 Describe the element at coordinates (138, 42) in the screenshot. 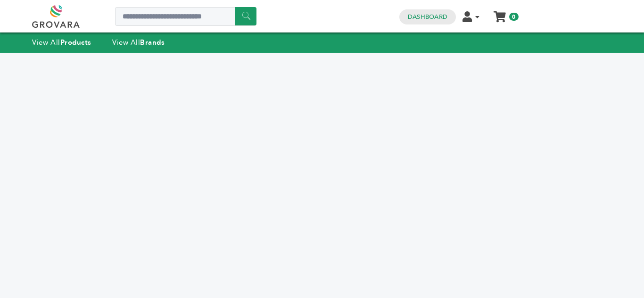

I see `a: View AllBrands` at that location.